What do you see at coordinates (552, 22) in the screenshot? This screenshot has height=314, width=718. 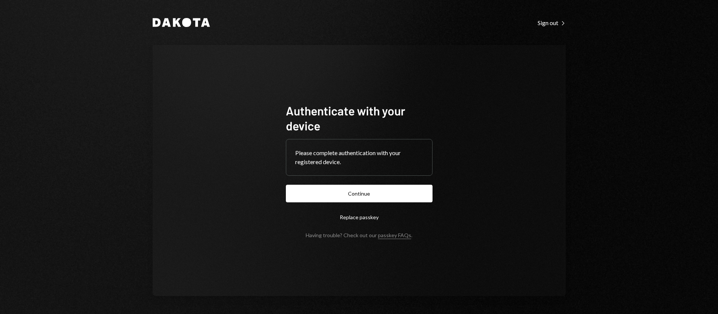 I see `a: Sign out` at bounding box center [552, 22].